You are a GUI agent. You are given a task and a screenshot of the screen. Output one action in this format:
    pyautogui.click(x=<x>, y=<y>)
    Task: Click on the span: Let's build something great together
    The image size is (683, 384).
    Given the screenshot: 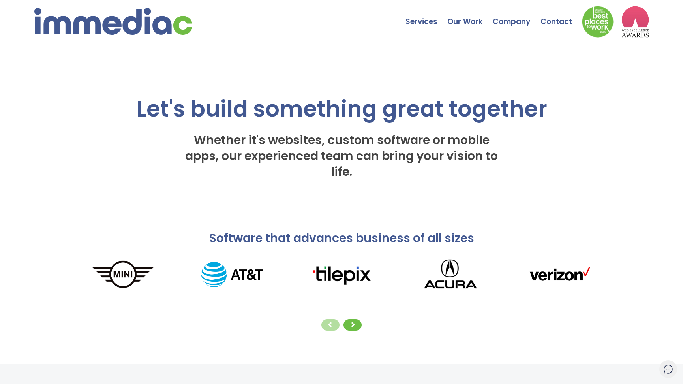 What is the action you would take?
    pyautogui.click(x=342, y=109)
    